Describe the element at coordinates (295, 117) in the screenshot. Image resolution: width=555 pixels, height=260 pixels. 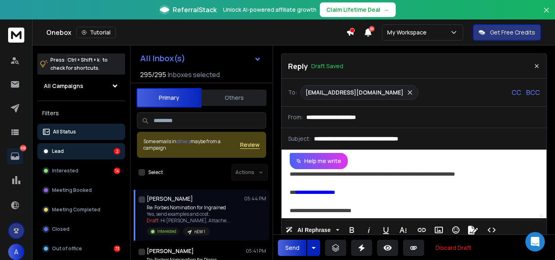
I see `p: From:` at that location.